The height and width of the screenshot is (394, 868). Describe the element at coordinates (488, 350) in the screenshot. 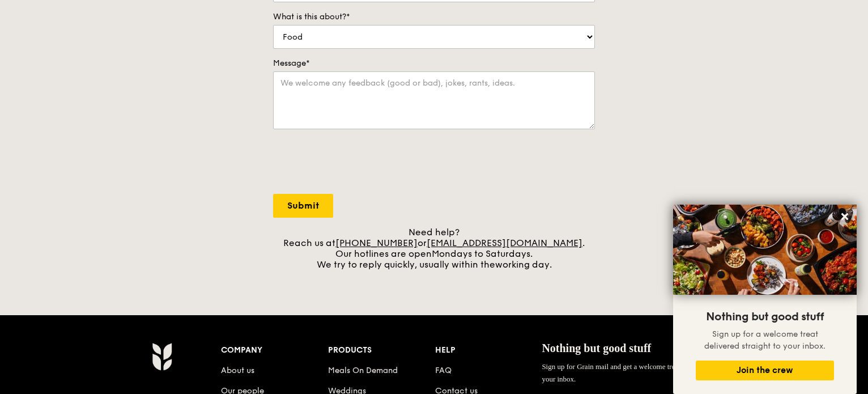

I see `div: Help` at that location.